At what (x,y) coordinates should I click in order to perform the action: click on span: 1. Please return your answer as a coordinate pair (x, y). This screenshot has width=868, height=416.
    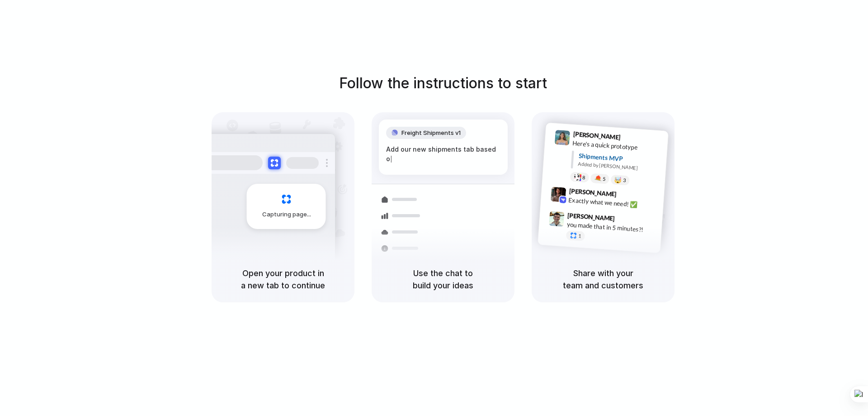
    Looking at the image, I should click on (579, 235).